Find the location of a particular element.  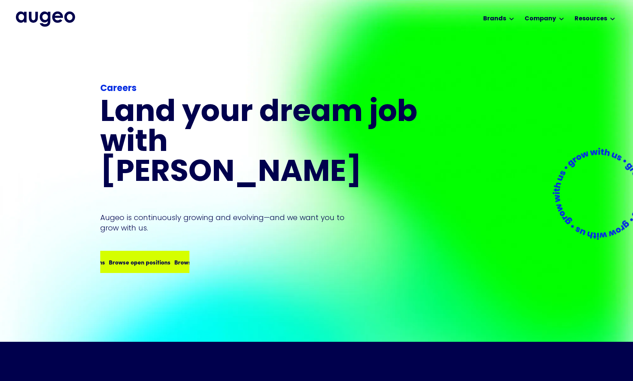

strong: Careers is located at coordinates (118, 89).